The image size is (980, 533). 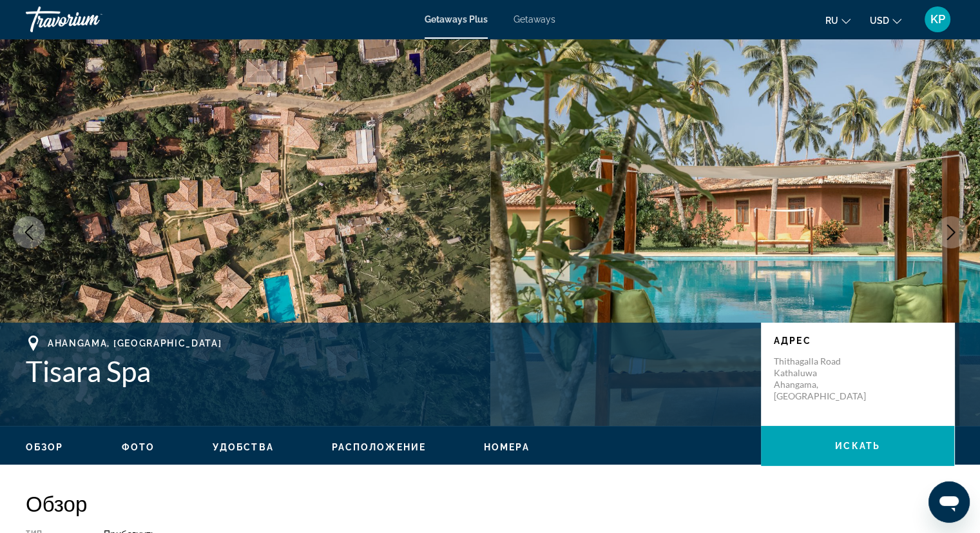 I want to click on button: Change language, so click(x=838, y=20).